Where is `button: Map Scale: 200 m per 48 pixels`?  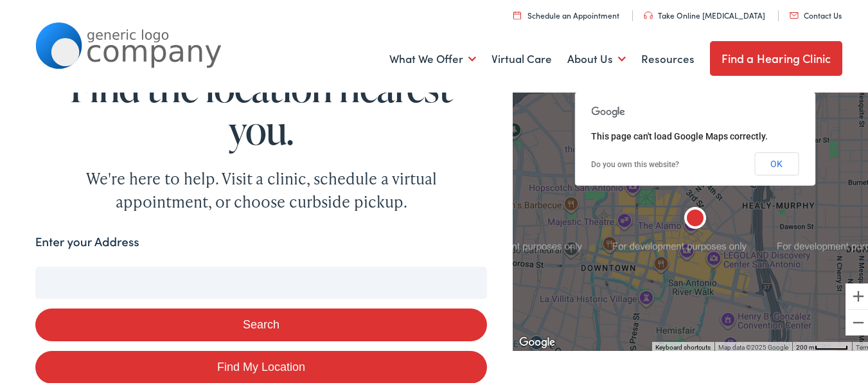 button: Map Scale: 200 m per 48 pixels is located at coordinates (822, 344).